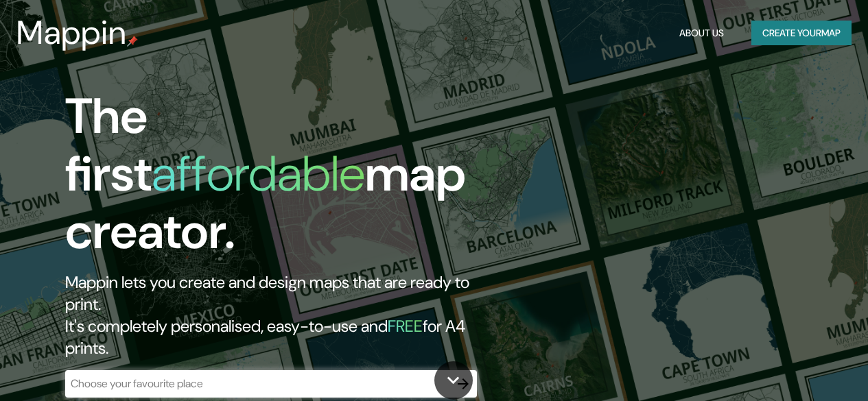 This screenshot has height=401, width=868. I want to click on h3: Mappin, so click(71, 33).